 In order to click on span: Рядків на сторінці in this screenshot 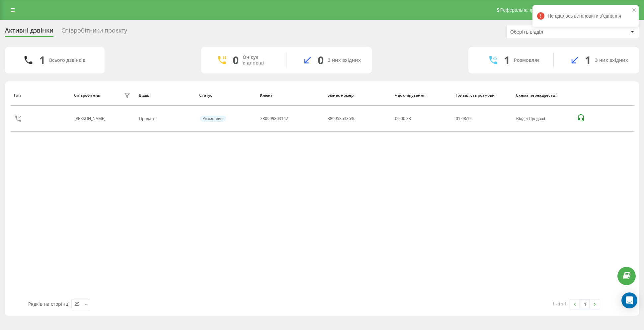, I will do `click(49, 303)`.